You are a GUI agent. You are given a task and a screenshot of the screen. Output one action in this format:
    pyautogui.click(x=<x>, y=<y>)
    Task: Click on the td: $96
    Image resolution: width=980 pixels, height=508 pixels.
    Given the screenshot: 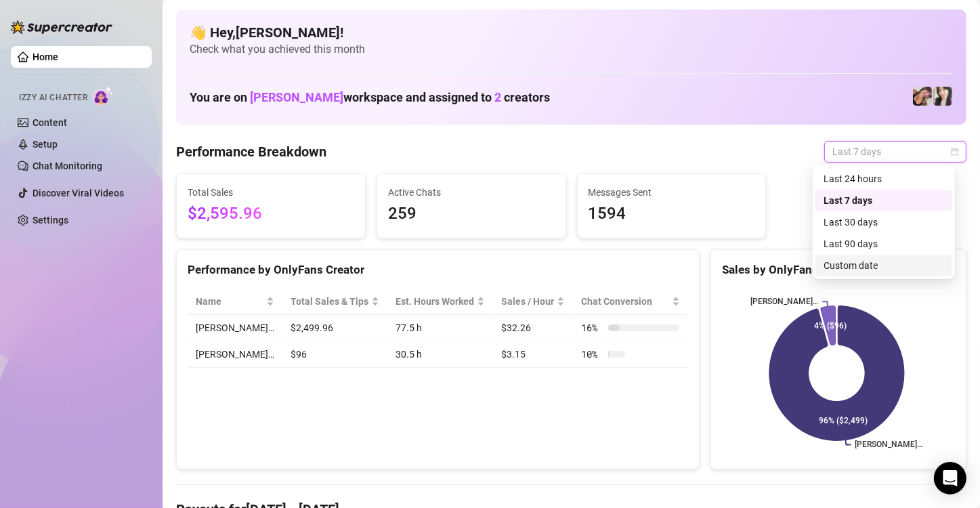 What is the action you would take?
    pyautogui.click(x=334, y=354)
    